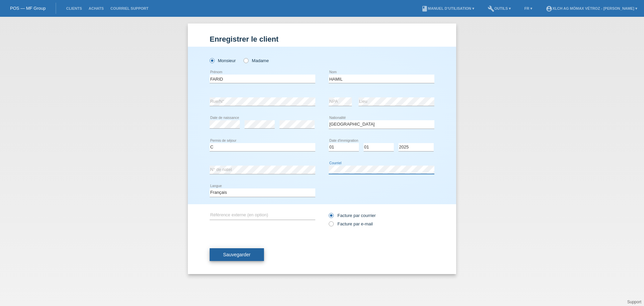 Image resolution: width=644 pixels, height=306 pixels. What do you see at coordinates (448, 8) in the screenshot?
I see `a: bookManuel d’utilisation ▾` at bounding box center [448, 8].